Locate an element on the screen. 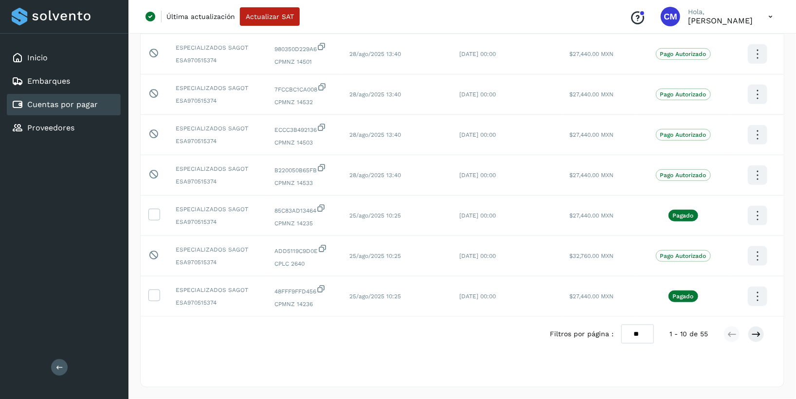 The image size is (796, 399). p: Última actualización is located at coordinates (200, 17).